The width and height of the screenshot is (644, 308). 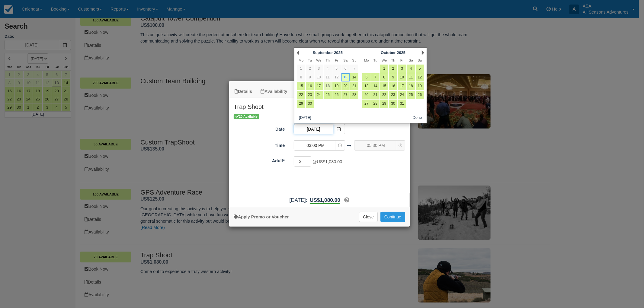 I want to click on span: October, so click(x=388, y=52).